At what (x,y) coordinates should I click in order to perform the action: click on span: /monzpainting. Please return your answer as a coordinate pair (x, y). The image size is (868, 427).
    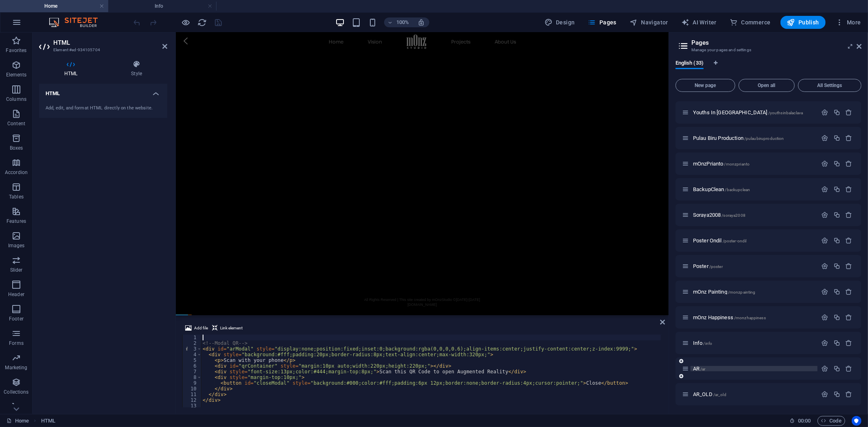
    Looking at the image, I should click on (742, 292).